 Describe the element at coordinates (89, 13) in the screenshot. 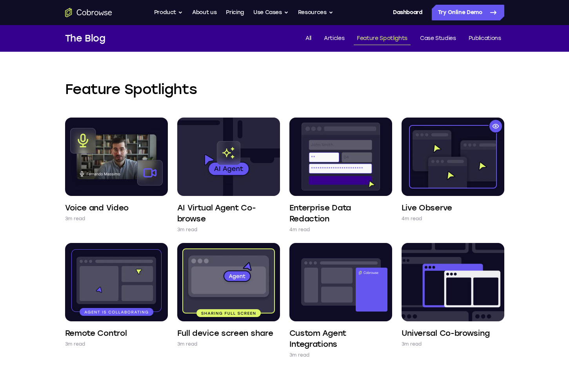

I see `a: Go to the home page` at that location.